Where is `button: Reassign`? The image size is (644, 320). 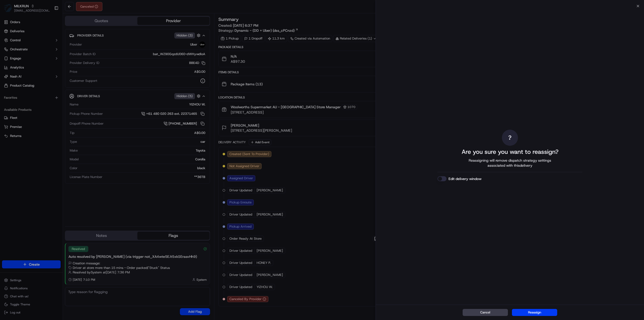
button: Reassign is located at coordinates (535, 313).